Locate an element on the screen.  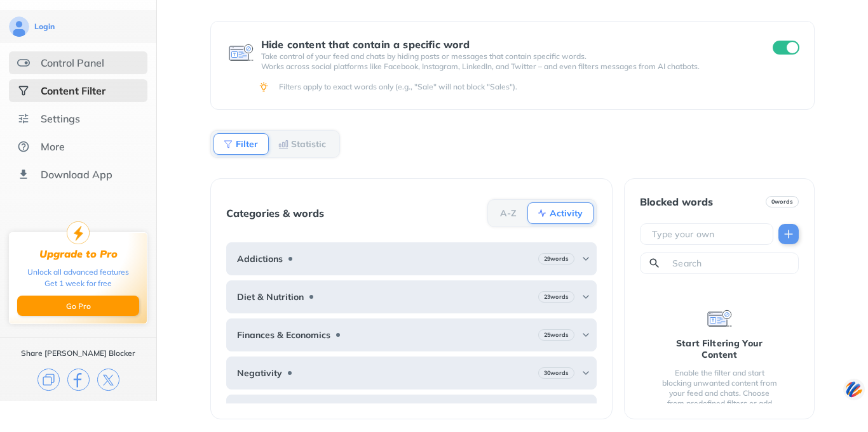
div: Download App is located at coordinates (76, 175).